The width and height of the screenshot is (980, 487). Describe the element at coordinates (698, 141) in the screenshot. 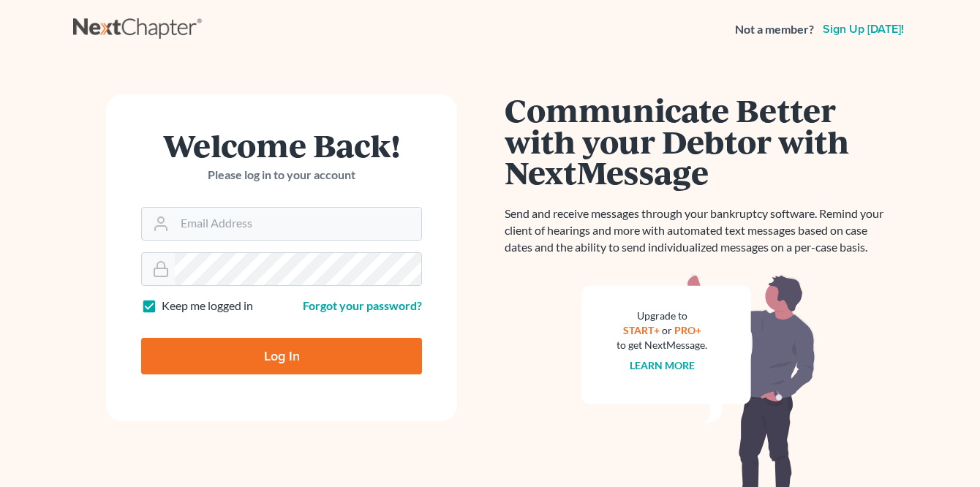

I see `h1: Communicate Better with your Debtor with NextMessage` at that location.